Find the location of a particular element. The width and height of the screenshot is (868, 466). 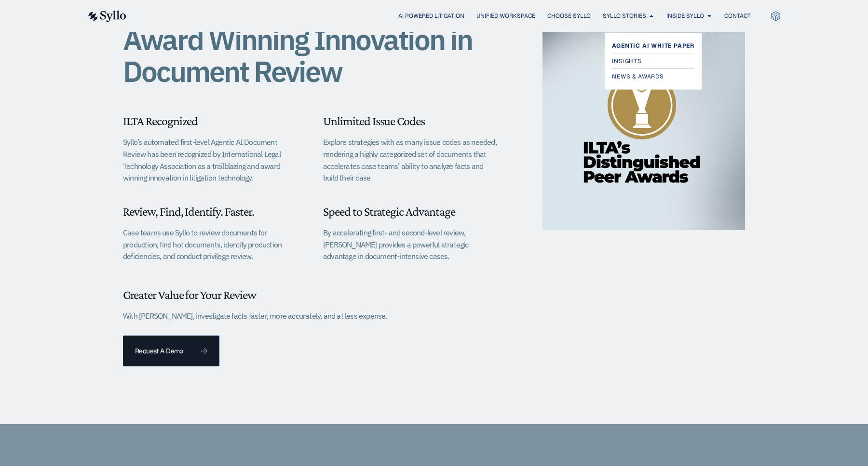

span: Unified Workspace is located at coordinates (506, 16).